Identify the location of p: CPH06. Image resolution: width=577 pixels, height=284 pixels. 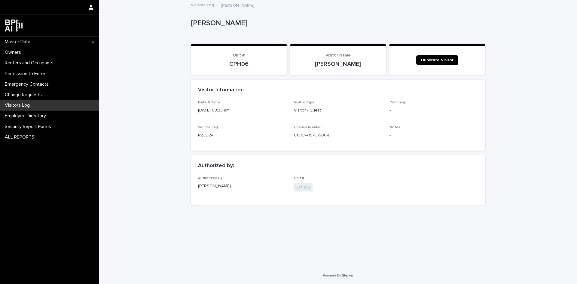
(239, 64).